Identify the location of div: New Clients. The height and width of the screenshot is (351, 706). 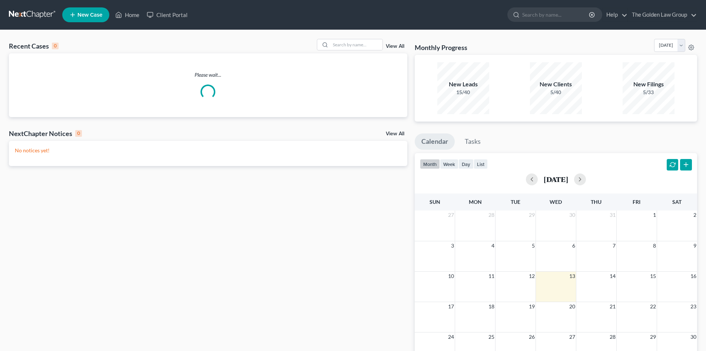
(556, 84).